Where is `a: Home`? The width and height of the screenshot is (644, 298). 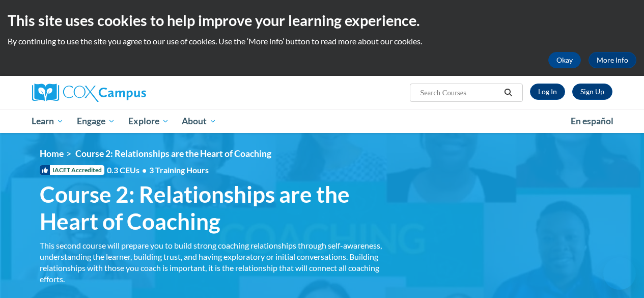
a: Home is located at coordinates (51, 153).